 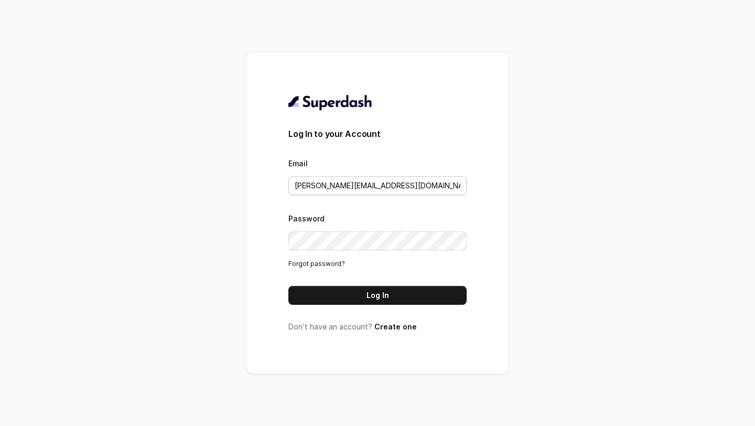 What do you see at coordinates (330, 102) in the screenshot?
I see `img: light.svg` at bounding box center [330, 102].